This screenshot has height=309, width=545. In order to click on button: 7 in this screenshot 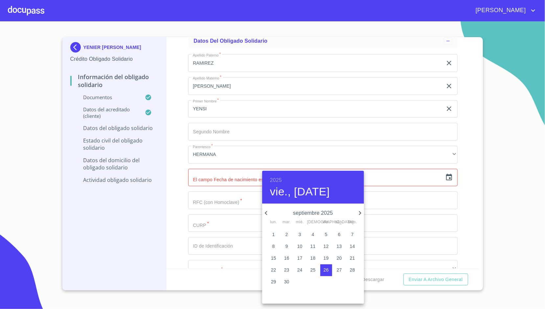, I will do `click(352, 235)`.